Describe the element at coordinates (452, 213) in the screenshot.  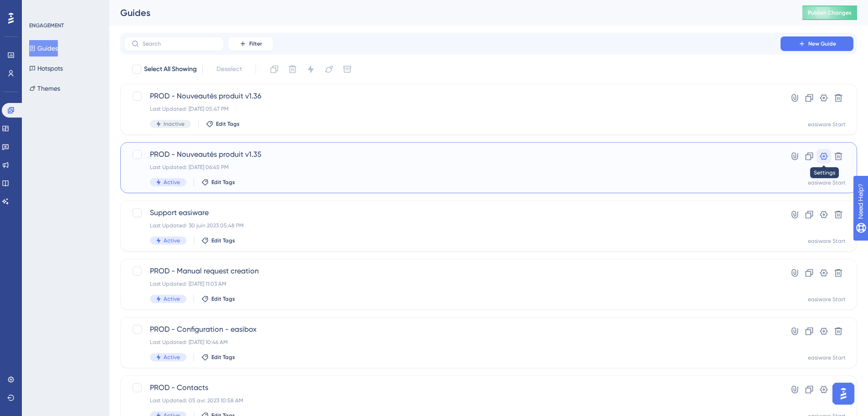
I see `span: Support easiware` at that location.